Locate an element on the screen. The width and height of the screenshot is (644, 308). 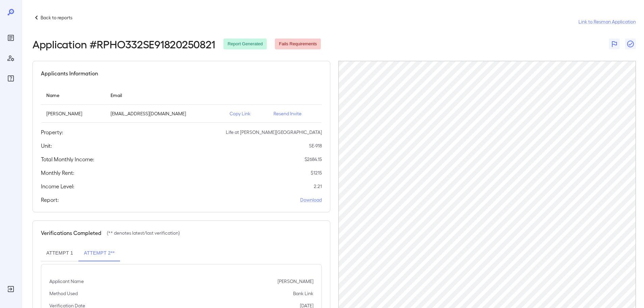
h5: Property: is located at coordinates (52, 132).